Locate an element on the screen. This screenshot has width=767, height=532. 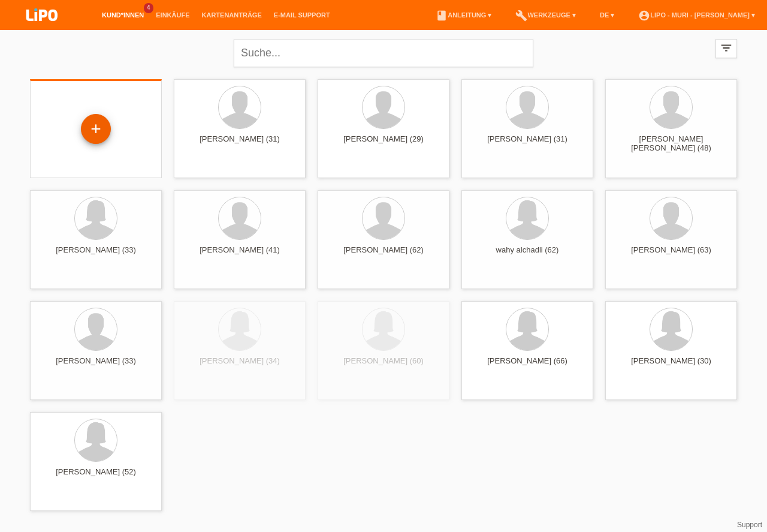
a: DE ▾ is located at coordinates (607, 15).